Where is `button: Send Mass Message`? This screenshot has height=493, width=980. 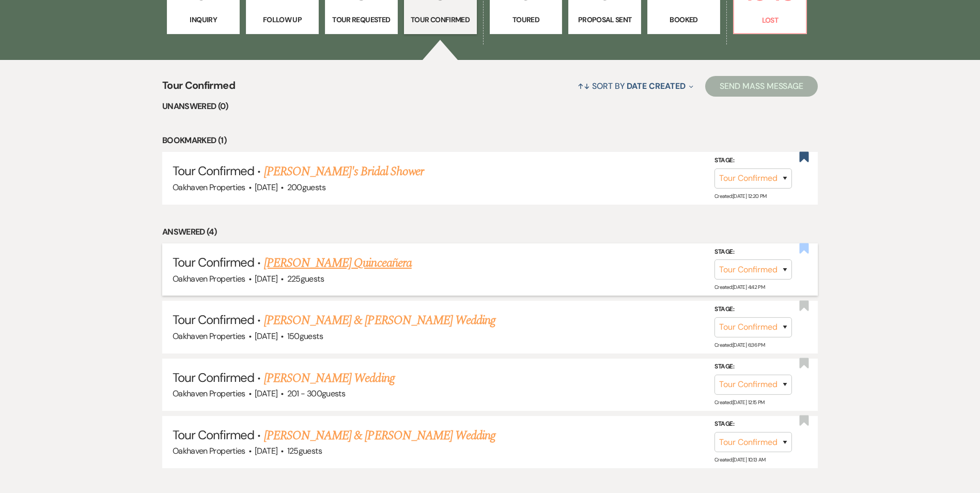
button: Send Mass Message is located at coordinates (761, 87).